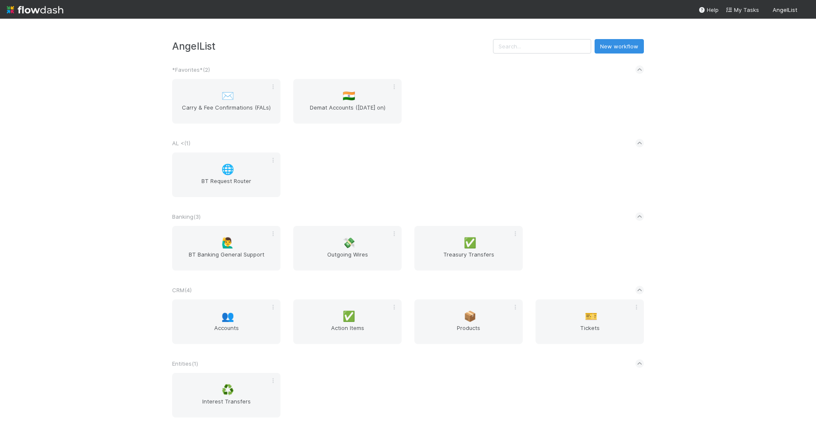 The height and width of the screenshot is (423, 816). What do you see at coordinates (468, 259) in the screenshot?
I see `span: Treasury Transfers` at bounding box center [468, 259].